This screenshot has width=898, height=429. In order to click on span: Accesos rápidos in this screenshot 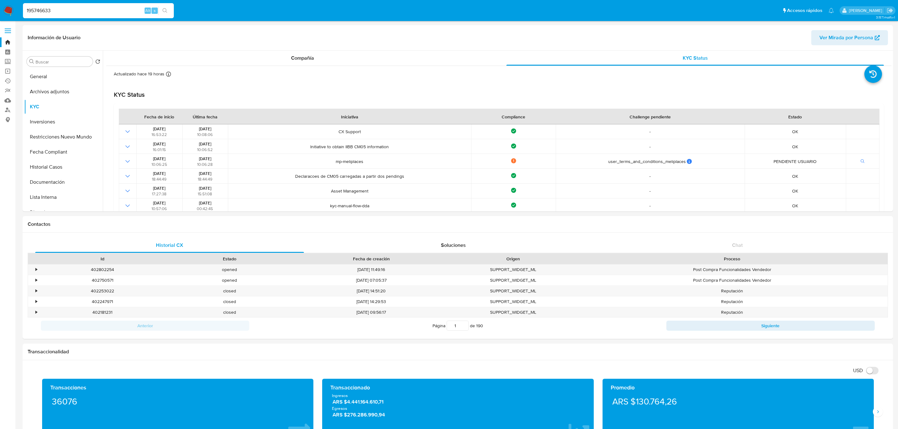, I will do `click(804, 10)`.